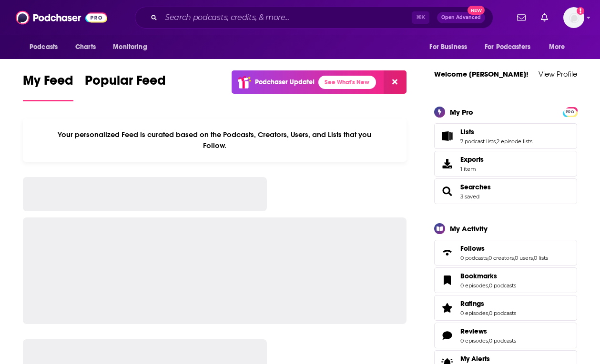 Image resolution: width=600 pixels, height=364 pixels. I want to click on span: Charts, so click(85, 47).